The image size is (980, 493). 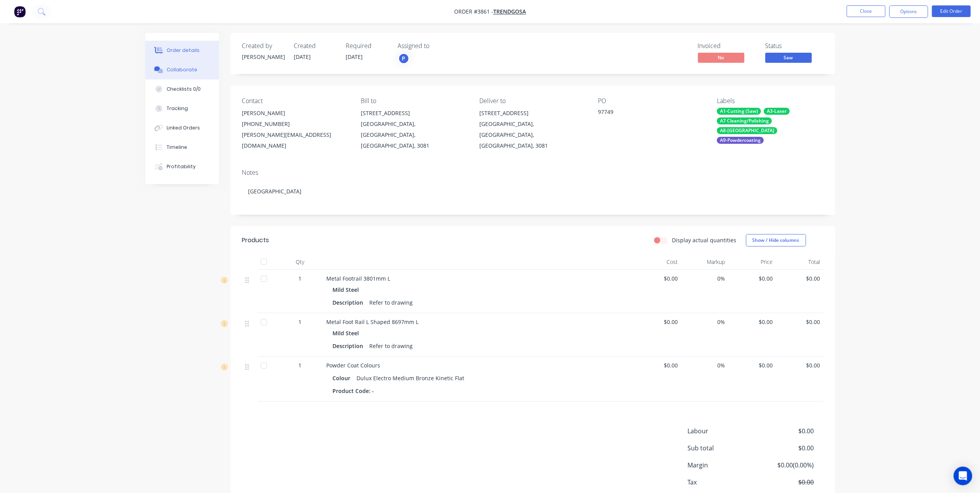 What do you see at coordinates (963, 476) in the screenshot?
I see `div: Open Intercom Messenger` at bounding box center [963, 476].